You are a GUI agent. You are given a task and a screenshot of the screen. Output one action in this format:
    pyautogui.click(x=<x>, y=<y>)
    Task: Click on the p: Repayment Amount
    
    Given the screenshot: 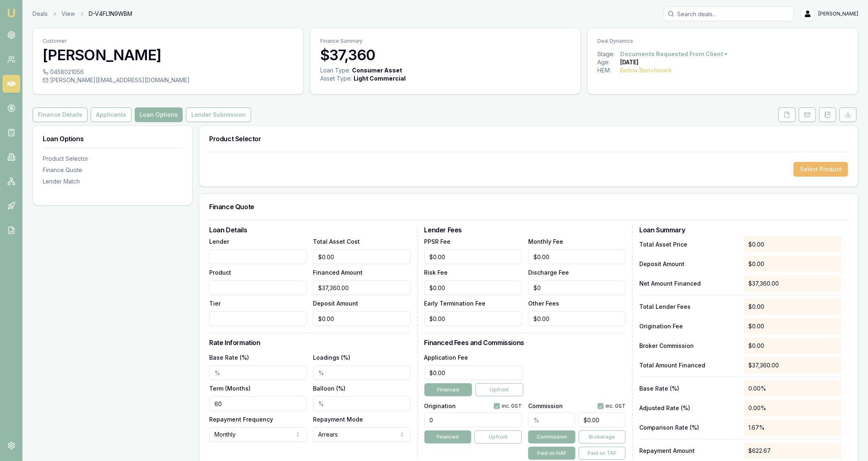 What is the action you would take?
    pyautogui.click(x=688, y=451)
    